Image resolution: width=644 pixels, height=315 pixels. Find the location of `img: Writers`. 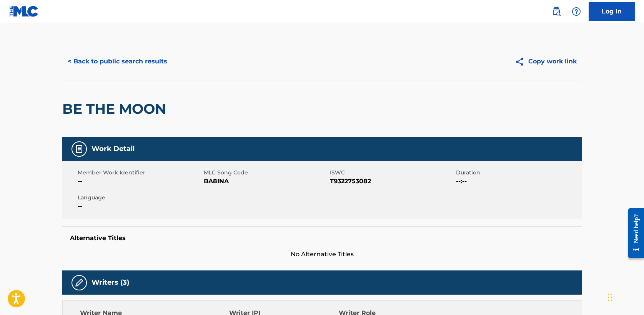

img: Writers is located at coordinates (79, 283).